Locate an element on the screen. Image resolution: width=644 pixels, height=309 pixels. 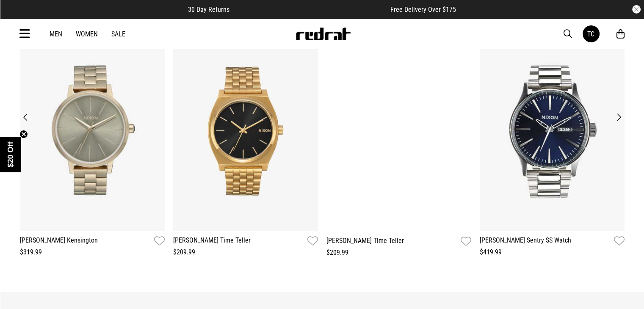
a: Men is located at coordinates (56, 34).